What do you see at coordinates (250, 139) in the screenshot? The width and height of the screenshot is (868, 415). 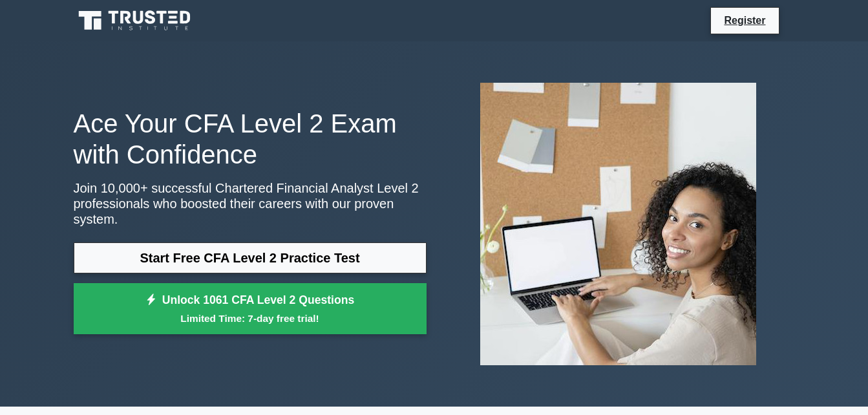 I see `h1: Ace Your CFA Level 2 Exam with Confidence` at bounding box center [250, 139].